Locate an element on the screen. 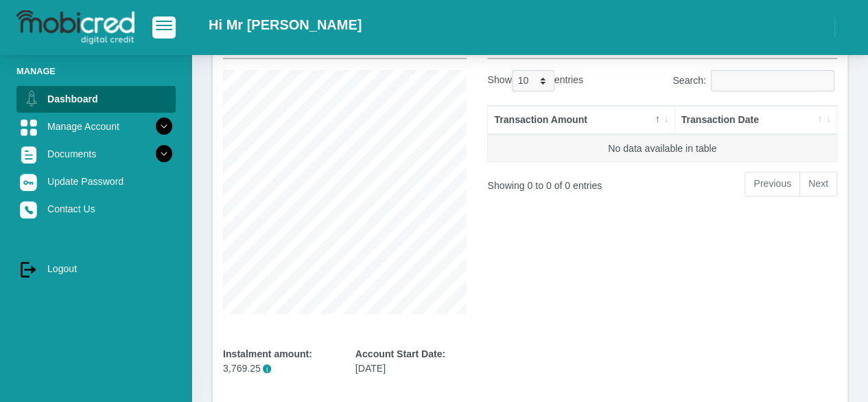  th: Transaction Amount: activate to sort column descending is located at coordinates (581, 120).